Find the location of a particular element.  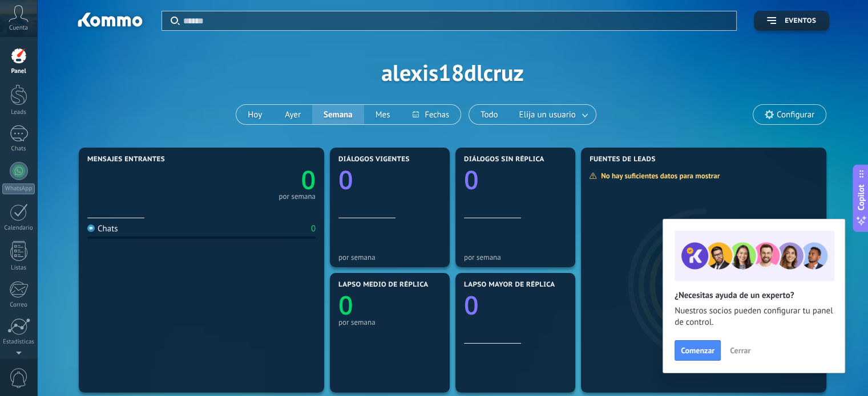

span: Diálogos sin réplica is located at coordinates (504, 160).